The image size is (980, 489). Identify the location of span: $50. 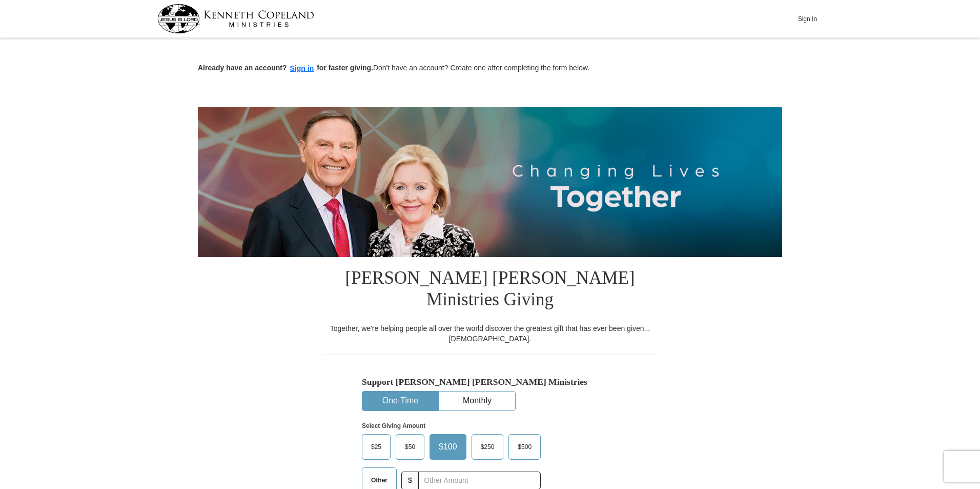
(411, 447).